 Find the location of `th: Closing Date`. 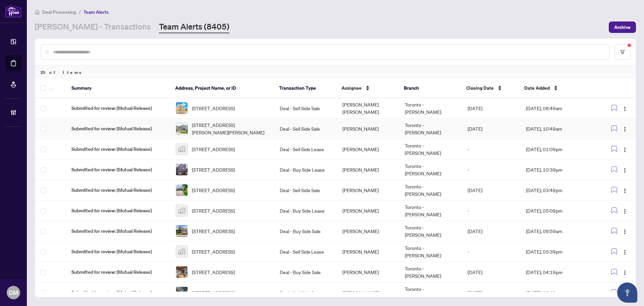

th: Closing Date is located at coordinates (490, 88).